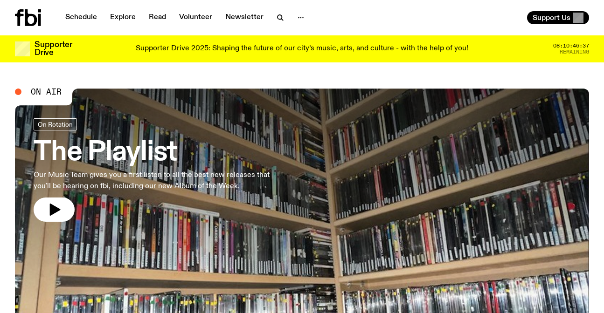  What do you see at coordinates (551, 18) in the screenshot?
I see `span: Support Us` at bounding box center [551, 18].